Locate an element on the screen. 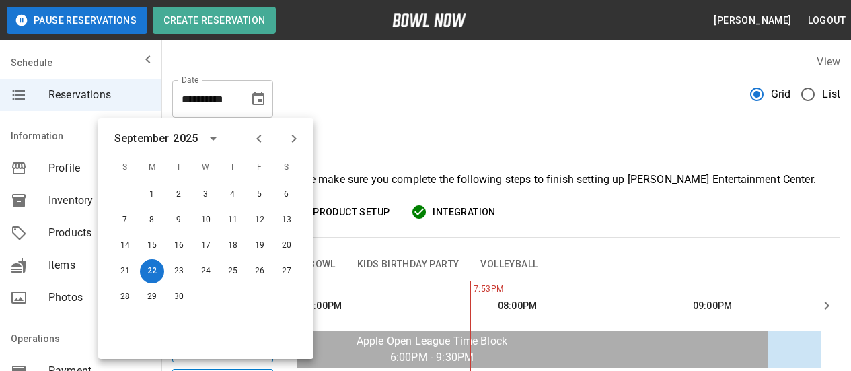 The width and height of the screenshot is (851, 371). span: Products is located at coordinates (100, 233).